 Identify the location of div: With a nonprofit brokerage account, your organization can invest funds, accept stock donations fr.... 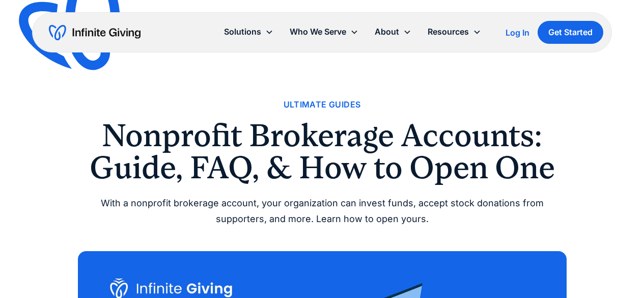
(322, 211).